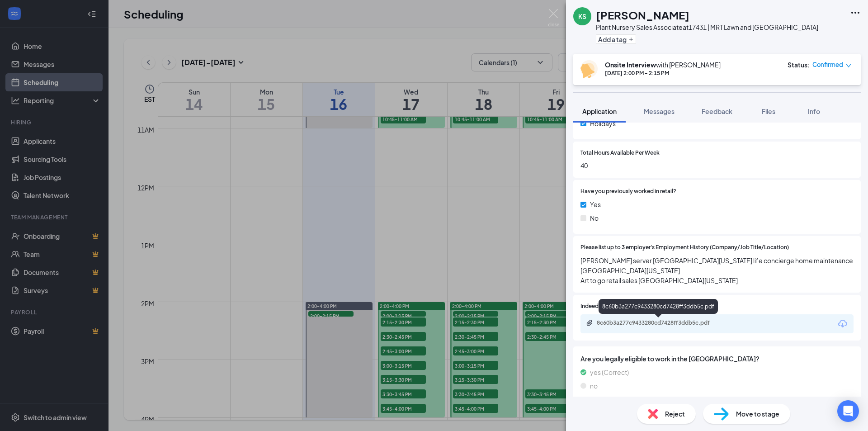 The height and width of the screenshot is (431, 868). I want to click on span: Feedback, so click(717, 111).